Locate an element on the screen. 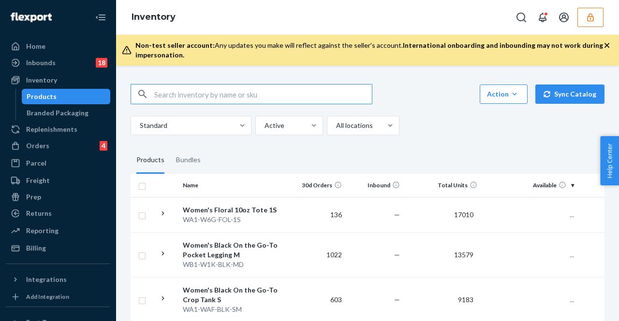  button: Open Search Box is located at coordinates (521, 17).